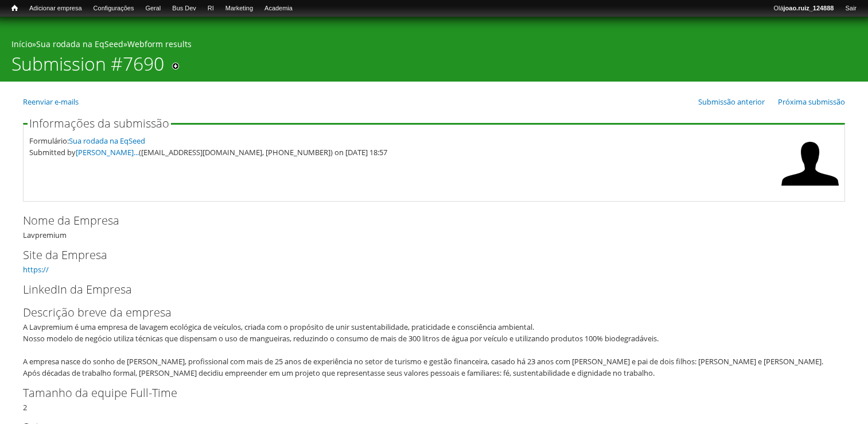 This screenshot has height=424, width=868. I want to click on div: Lavpremium, so click(434, 227).